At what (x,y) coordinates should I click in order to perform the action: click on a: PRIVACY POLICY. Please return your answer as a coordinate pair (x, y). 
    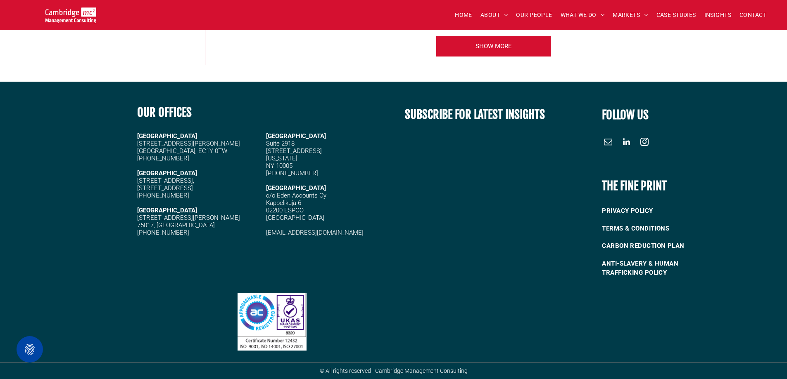
    Looking at the image, I should click on (658, 211).